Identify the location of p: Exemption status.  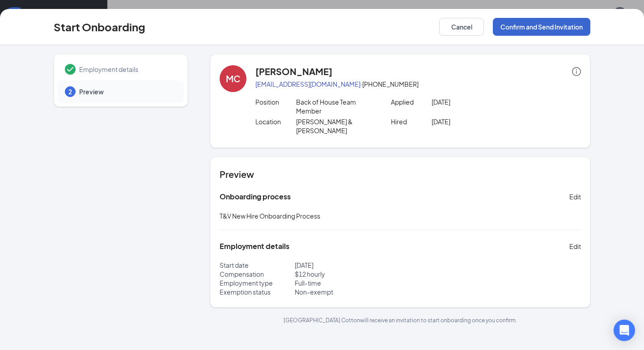
(257, 292).